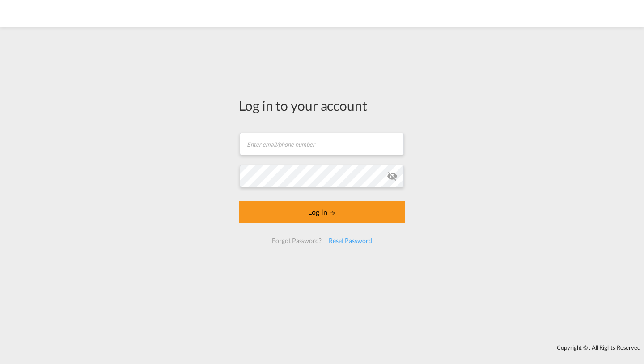 The width and height of the screenshot is (644, 364). Describe the element at coordinates (322, 144) in the screenshot. I see `input: Enter email/phone number` at that location.